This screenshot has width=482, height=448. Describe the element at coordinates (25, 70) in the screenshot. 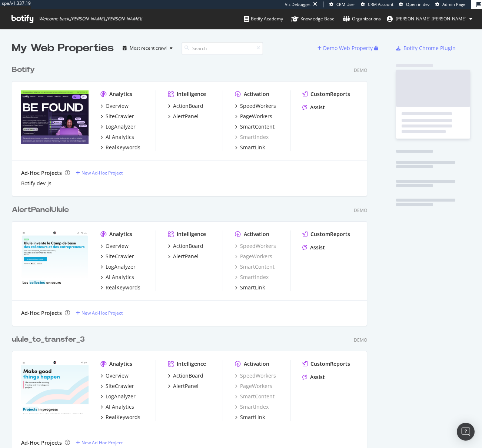

I see `a: Botify` at that location.